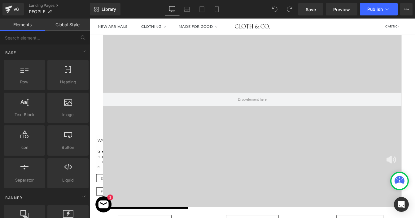 Image resolution: width=415 pixels, height=218 pixels. What do you see at coordinates (375, 9) in the screenshot?
I see `span: Publish` at bounding box center [375, 9].